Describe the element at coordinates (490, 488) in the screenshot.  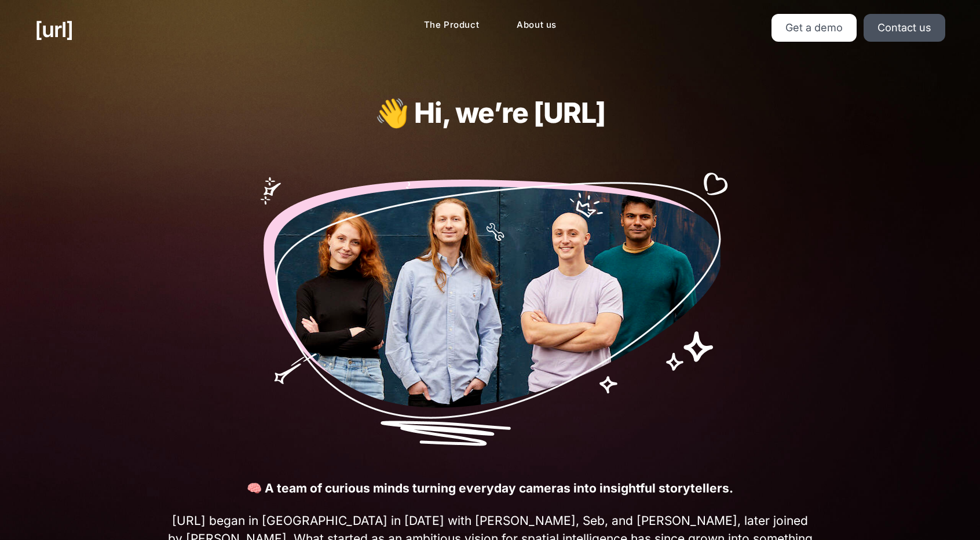
I see `strong: 🧠 A team of curious minds turning everyday cameras into insightful storytellers.` at that location.